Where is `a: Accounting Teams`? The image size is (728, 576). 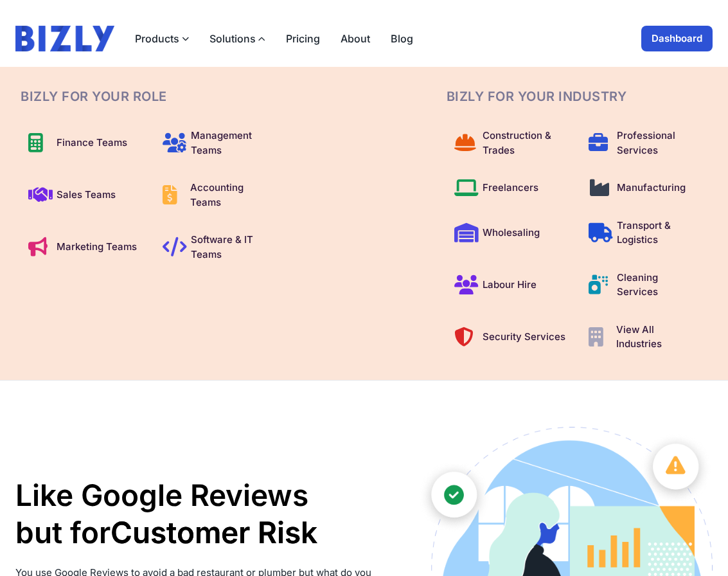 a: Accounting Teams is located at coordinates (217, 194).